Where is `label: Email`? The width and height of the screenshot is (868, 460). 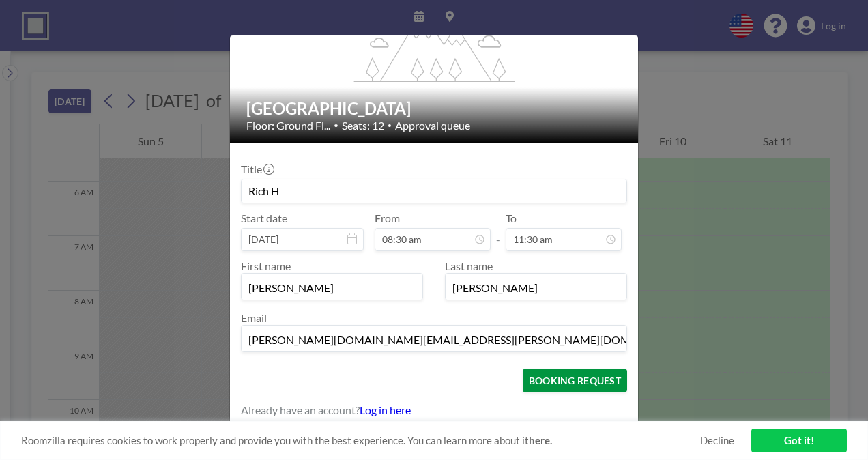
label: Email is located at coordinates (254, 317).